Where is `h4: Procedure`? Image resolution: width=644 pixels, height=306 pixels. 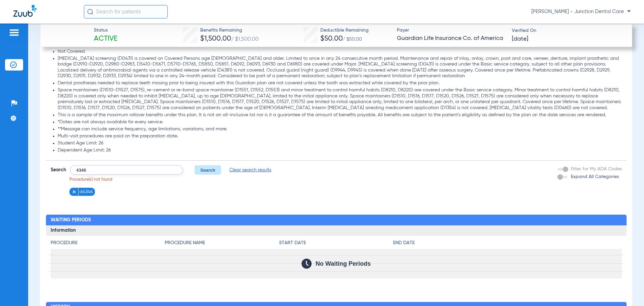
h4: Procedure is located at coordinates (107, 243).